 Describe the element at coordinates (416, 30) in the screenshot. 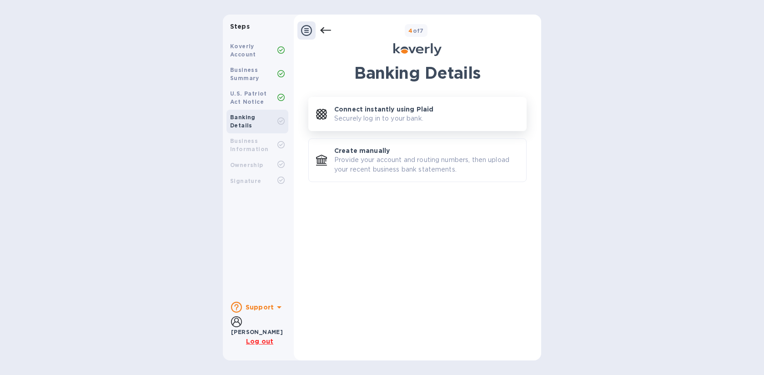

I see `b: of 7` at that location.